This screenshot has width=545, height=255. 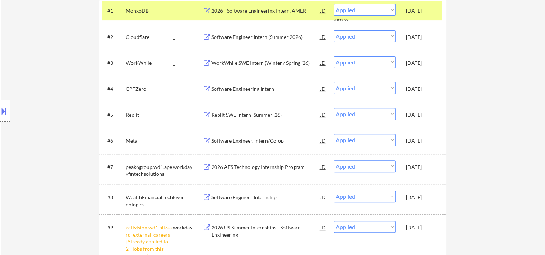 What do you see at coordinates (266, 11) in the screenshot?
I see `div: 2026 - Software Engineering Intern, AMER` at bounding box center [266, 11].